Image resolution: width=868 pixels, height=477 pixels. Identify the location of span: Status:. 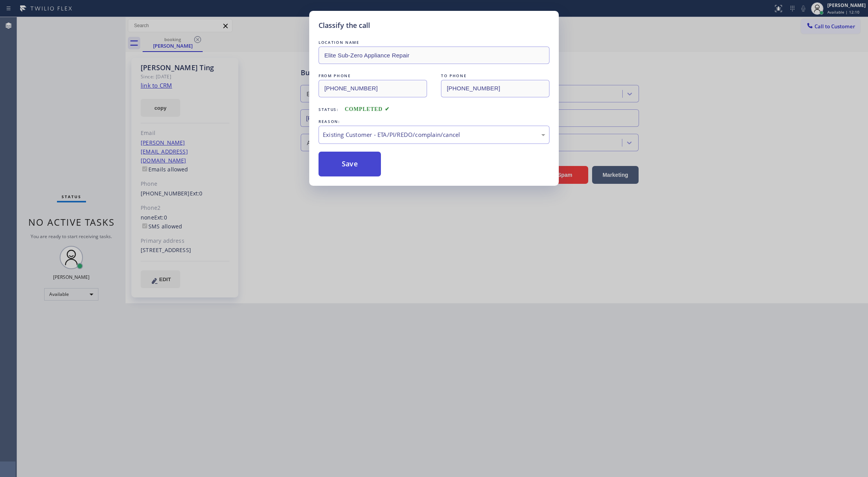
(329, 109).